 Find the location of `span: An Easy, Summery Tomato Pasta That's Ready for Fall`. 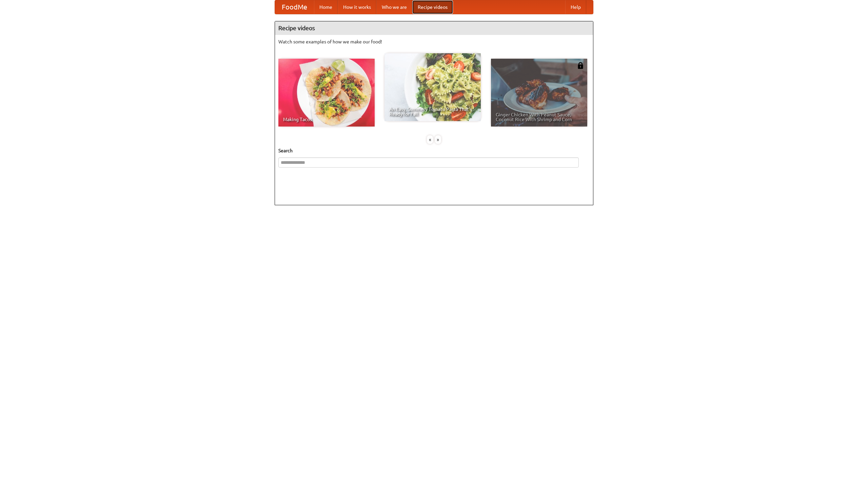

span: An Easy, Summery Tomato Pasta That's Ready for Fall is located at coordinates (432, 112).